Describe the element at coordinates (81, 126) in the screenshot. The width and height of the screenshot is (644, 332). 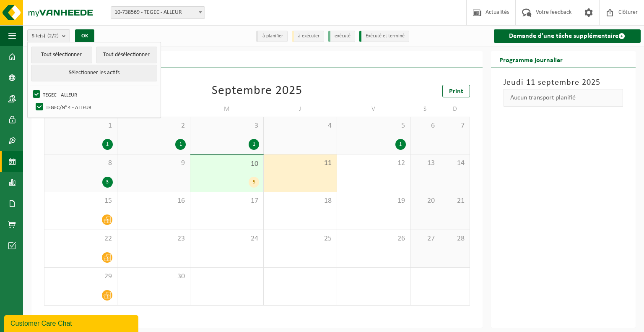
I see `span: 1` at that location.